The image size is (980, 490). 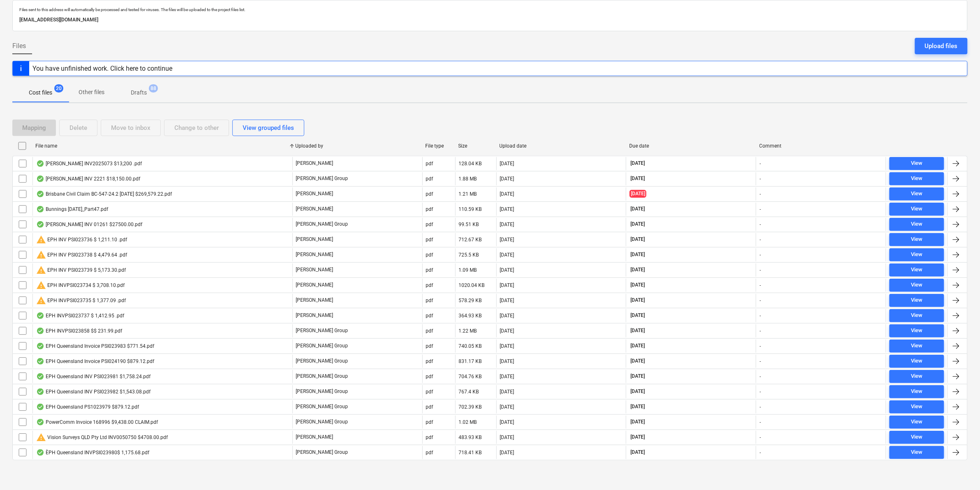 What do you see at coordinates (471, 240) in the screenshot?
I see `div: 712.67 KB` at bounding box center [471, 240].